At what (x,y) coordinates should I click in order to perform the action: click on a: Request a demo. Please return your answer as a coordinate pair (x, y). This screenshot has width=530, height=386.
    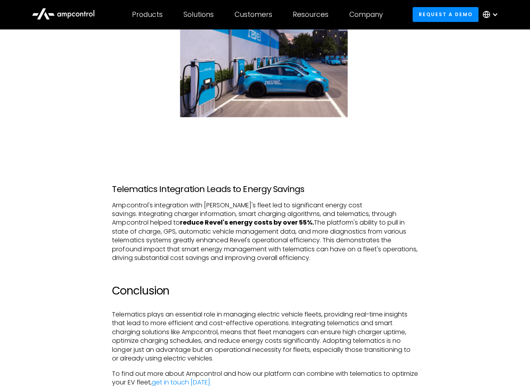
    Looking at the image, I should click on (445, 14).